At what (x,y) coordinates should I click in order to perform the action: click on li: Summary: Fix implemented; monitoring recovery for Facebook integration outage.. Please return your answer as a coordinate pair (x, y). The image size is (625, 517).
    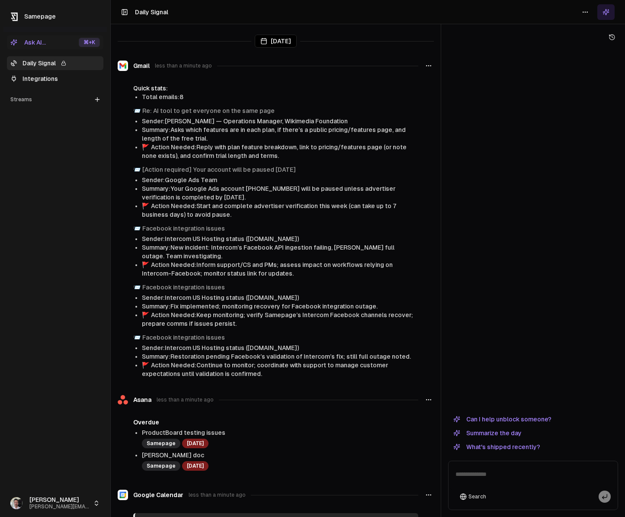
    Looking at the image, I should click on (280, 306).